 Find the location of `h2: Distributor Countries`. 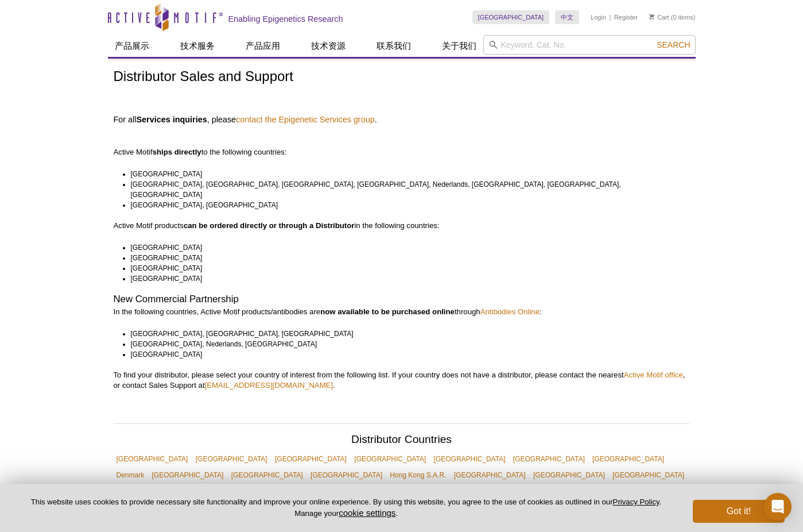

h2: Distributor Countries is located at coordinates (402, 441).